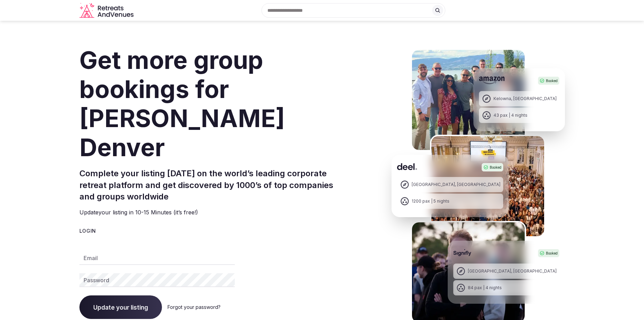  Describe the element at coordinates (468, 100) in the screenshot. I see `img: Amazon Kelowna Retreat` at that location.